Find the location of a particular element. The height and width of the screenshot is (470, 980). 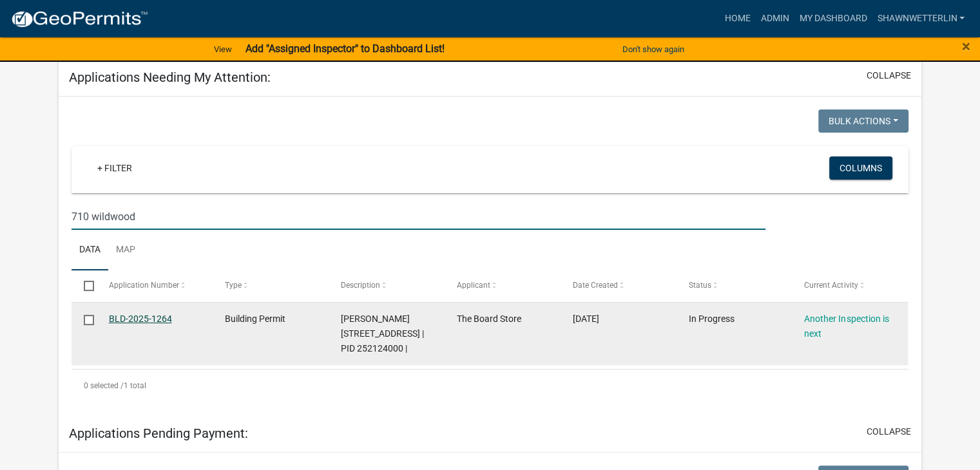

datatable-header-cell: Type is located at coordinates (270, 286).